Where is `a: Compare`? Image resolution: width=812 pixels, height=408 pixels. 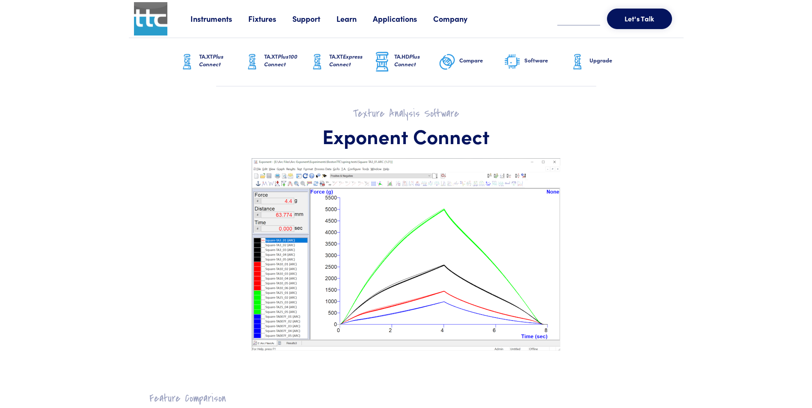
a: Compare is located at coordinates (471, 62).